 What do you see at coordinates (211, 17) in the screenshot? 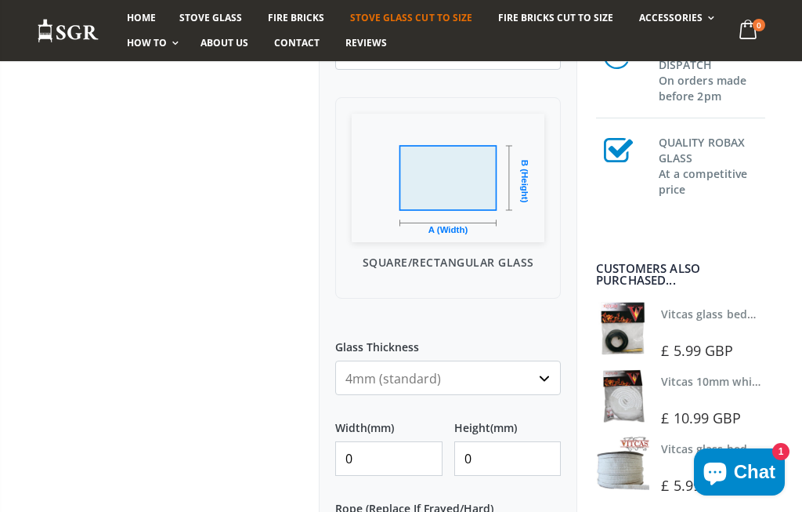
I see `span: Stove Glass` at bounding box center [211, 17].